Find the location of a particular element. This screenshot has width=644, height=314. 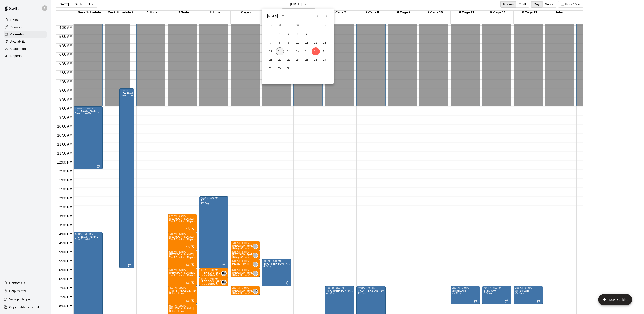

button: Previous month is located at coordinates (318, 16).